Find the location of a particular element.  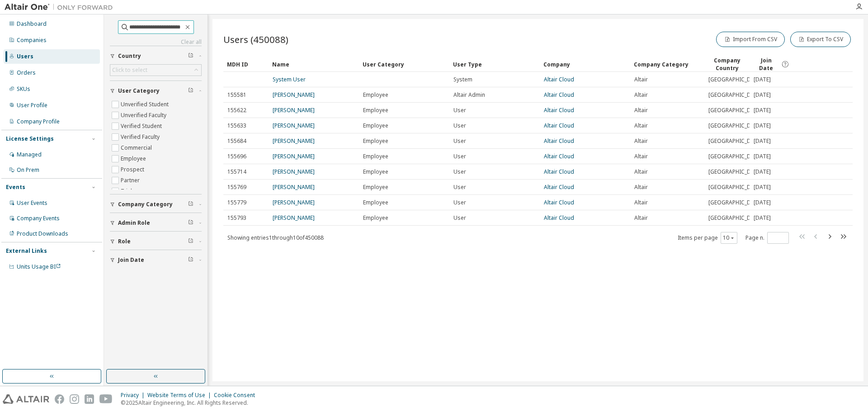

span: User Category is located at coordinates (139, 91).